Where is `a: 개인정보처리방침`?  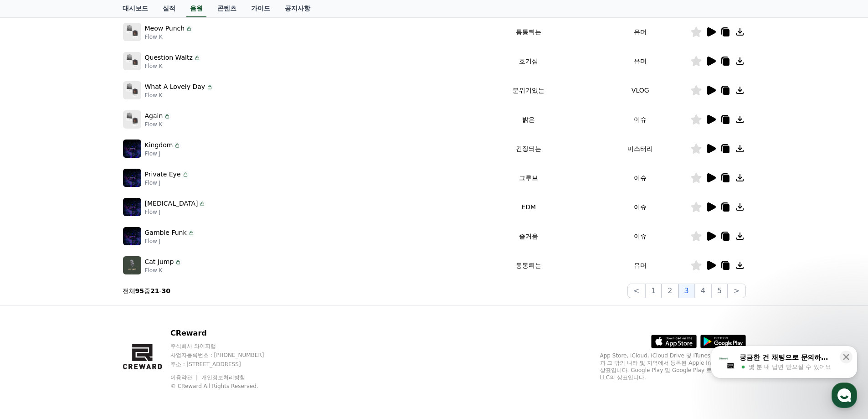 a: 개인정보처리방침 is located at coordinates (223, 377).